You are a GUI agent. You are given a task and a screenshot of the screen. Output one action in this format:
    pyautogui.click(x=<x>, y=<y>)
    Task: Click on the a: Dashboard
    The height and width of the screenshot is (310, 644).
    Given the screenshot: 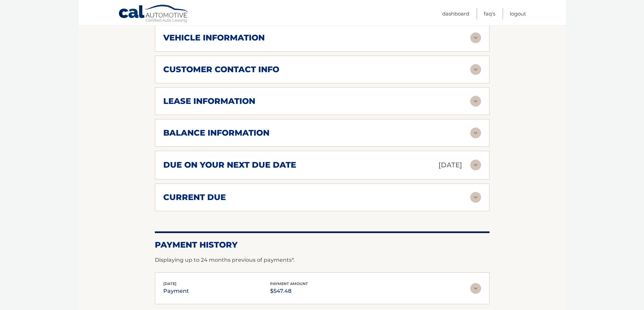 What is the action you would take?
    pyautogui.click(x=456, y=13)
    